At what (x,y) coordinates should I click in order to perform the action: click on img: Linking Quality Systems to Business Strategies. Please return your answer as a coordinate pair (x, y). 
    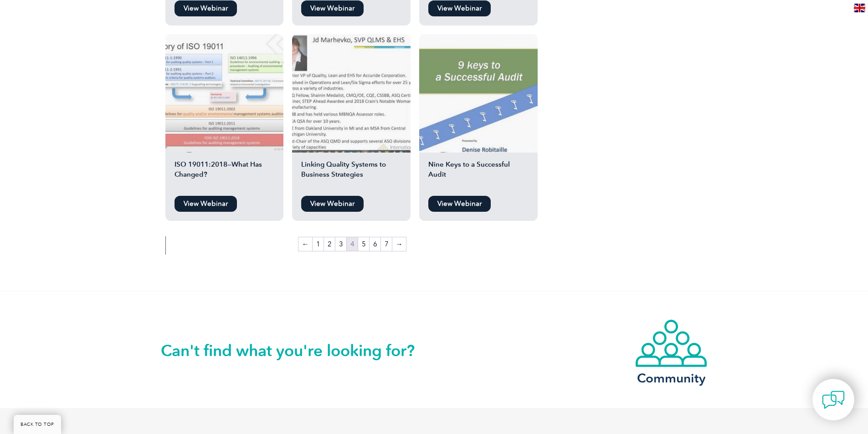
    Looking at the image, I should click on (351, 93).